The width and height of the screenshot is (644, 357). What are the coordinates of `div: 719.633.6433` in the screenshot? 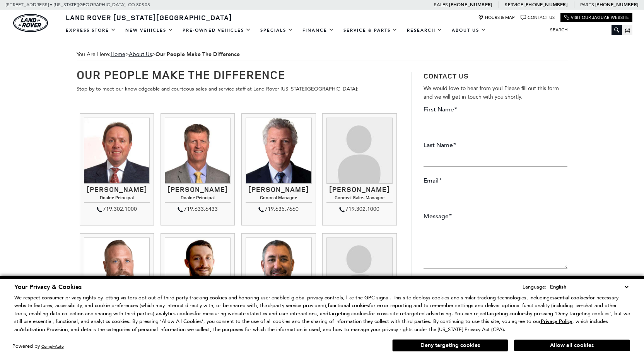 It's located at (198, 210).